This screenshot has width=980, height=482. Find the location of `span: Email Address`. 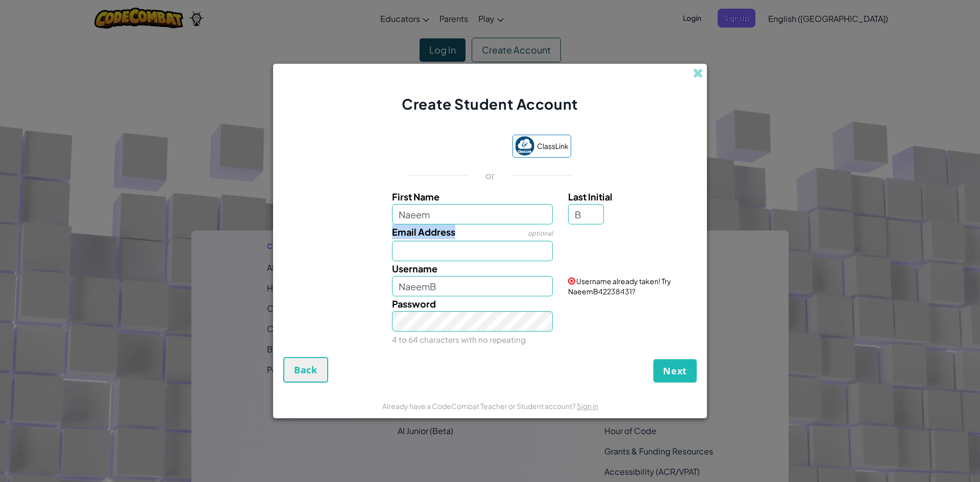

span: Email Address is located at coordinates (424, 232).